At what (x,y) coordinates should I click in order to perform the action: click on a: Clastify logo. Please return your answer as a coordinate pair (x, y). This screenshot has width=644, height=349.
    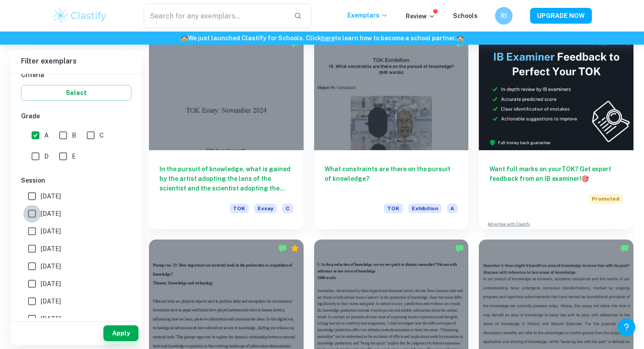
    Looking at the image, I should click on (80, 16).